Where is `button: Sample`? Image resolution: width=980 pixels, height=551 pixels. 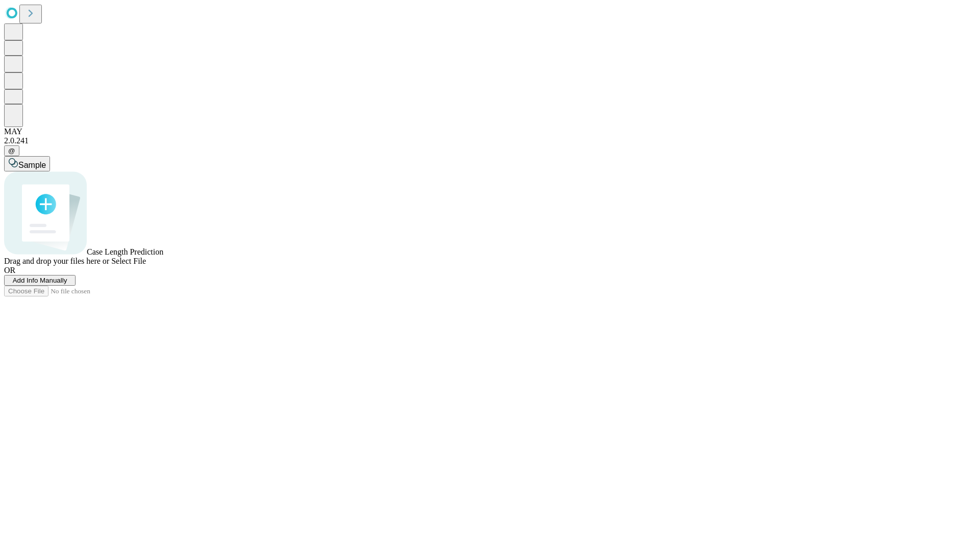 button: Sample is located at coordinates (27, 163).